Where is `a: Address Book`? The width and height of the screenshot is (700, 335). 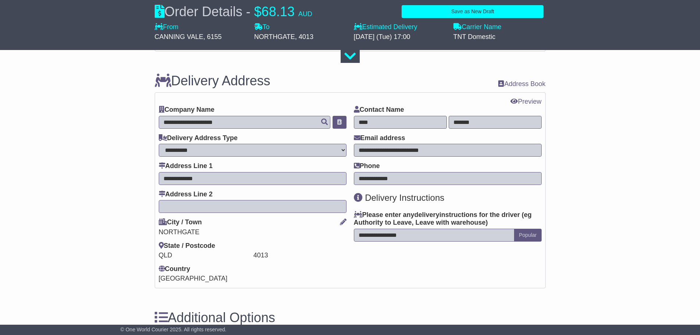
a: Address Book is located at coordinates (522, 84).